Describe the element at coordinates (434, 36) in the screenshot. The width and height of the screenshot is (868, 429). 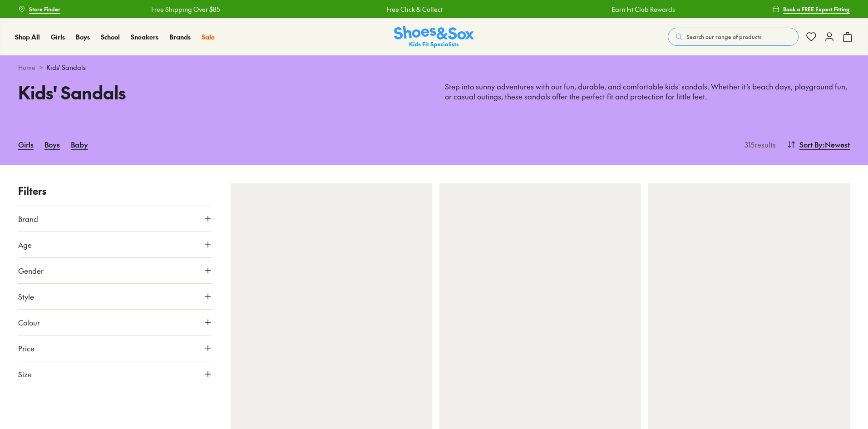
I see `img: SNS_Logo_Responsive.svg` at that location.